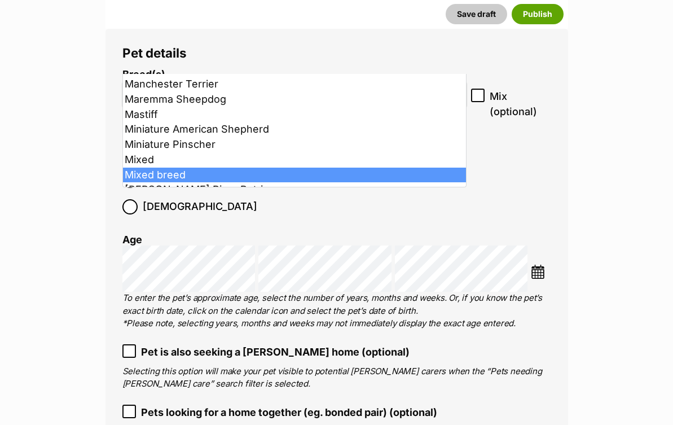 The height and width of the screenshot is (425, 673). Describe the element at coordinates (295, 160) in the screenshot. I see `li: Mixed` at that location.